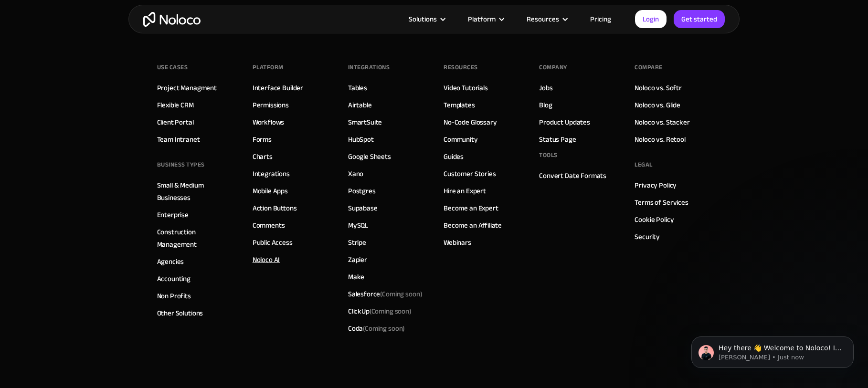 The width and height of the screenshot is (868, 388). Describe the element at coordinates (263, 157) in the screenshot. I see `a: Charts` at that location.